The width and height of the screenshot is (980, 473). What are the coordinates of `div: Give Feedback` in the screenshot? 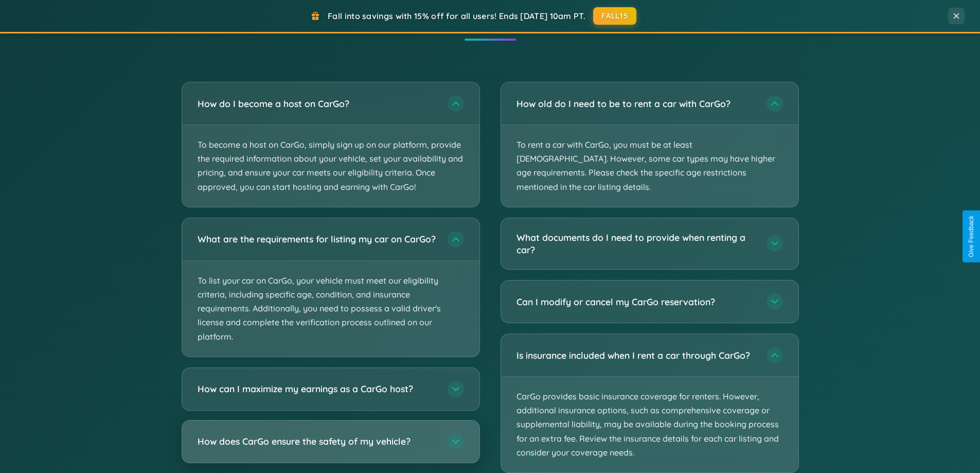 It's located at (971, 236).